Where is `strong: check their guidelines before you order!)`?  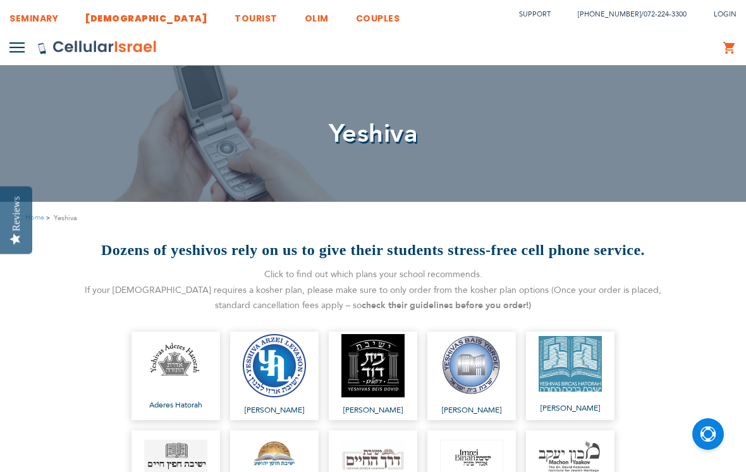
strong: check their guidelines before you order!) is located at coordinates (447, 305).